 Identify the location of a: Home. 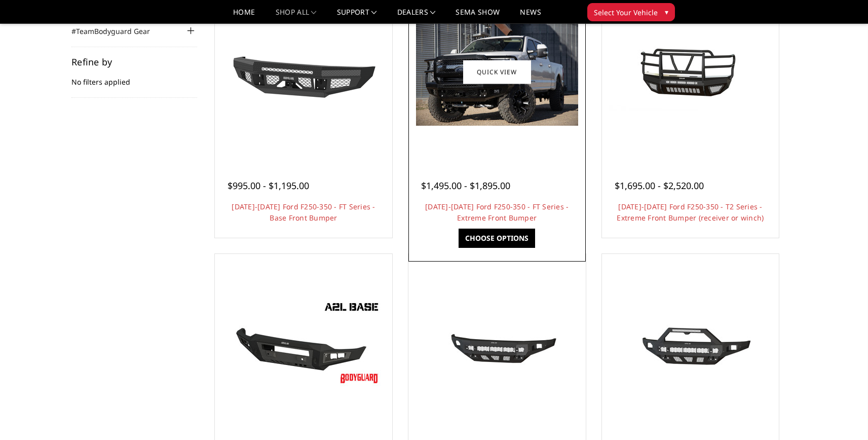
(244, 15).